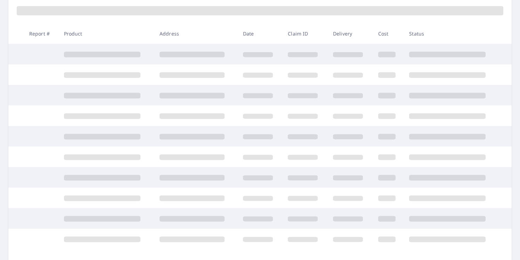  I want to click on th: Delivery, so click(350, 33).